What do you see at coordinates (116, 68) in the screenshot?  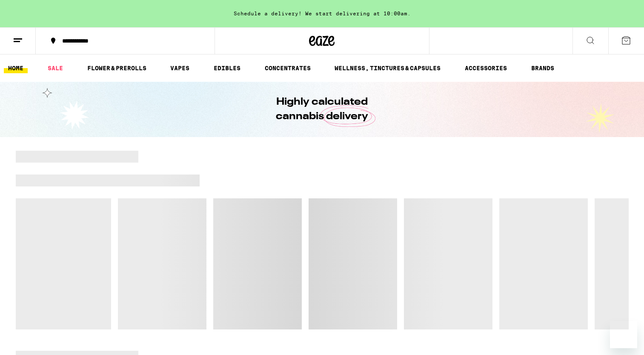 I see `a: FLOWER & PREROLLS` at bounding box center [116, 68].